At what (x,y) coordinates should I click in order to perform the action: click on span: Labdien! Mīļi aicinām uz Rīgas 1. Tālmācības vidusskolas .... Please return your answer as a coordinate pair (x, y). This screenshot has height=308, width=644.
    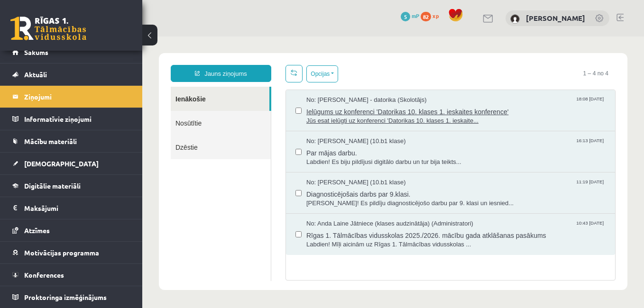
    Looking at the image, I should click on (313, 208).